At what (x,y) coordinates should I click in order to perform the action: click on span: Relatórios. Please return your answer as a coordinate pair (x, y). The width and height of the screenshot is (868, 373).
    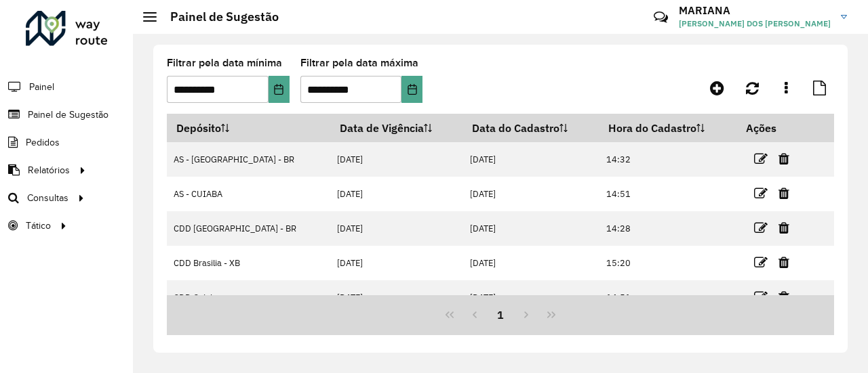
    Looking at the image, I should click on (49, 170).